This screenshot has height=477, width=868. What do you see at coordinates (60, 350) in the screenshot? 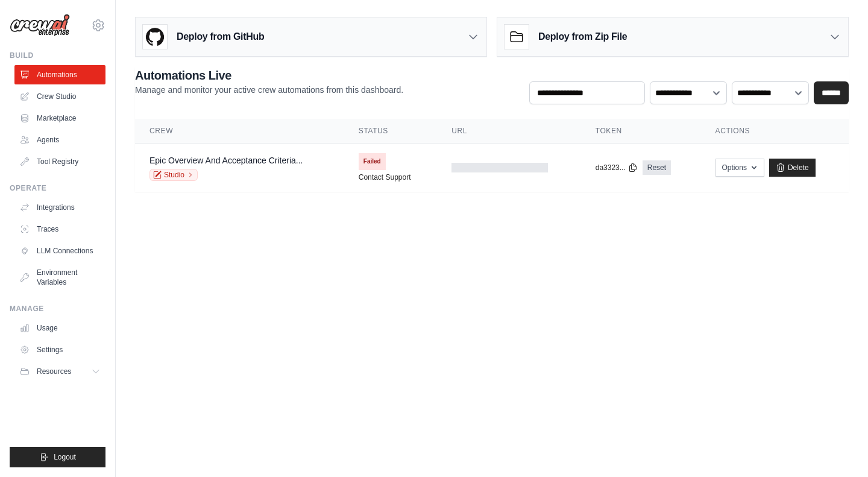
I see `a: Settings` at bounding box center [60, 350].